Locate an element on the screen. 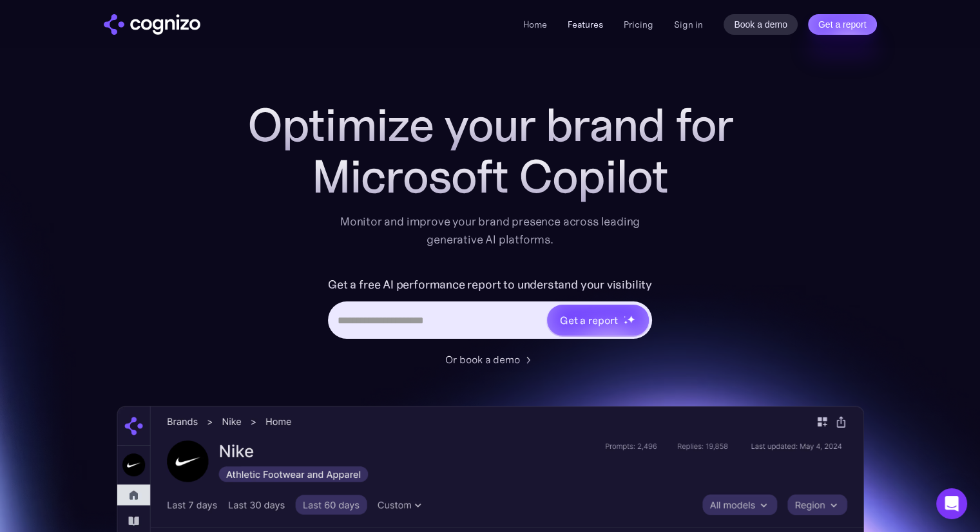 The height and width of the screenshot is (532, 980). div: Microsoft Copilot is located at coordinates (490, 177).